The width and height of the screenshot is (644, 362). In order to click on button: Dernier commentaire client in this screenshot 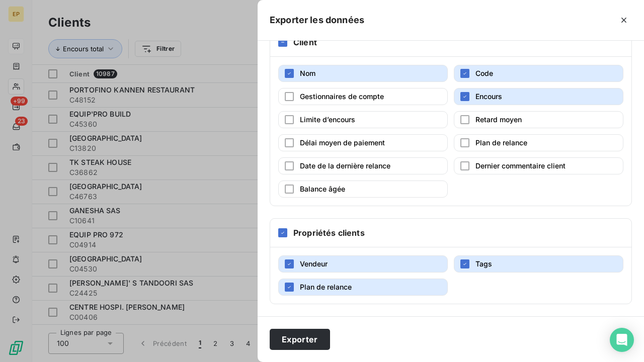, I will do `click(538, 166)`.